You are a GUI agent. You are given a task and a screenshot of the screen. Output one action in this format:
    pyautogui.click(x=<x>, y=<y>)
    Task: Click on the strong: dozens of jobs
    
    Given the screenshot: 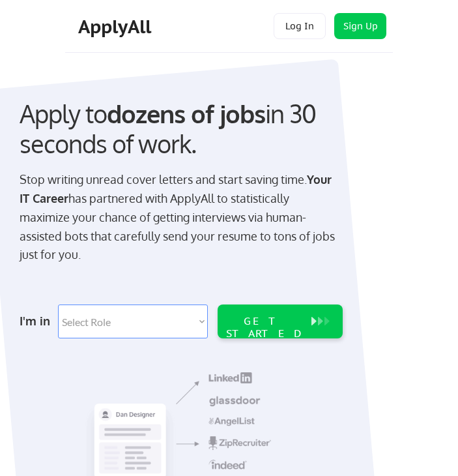 What is the action you would take?
    pyautogui.click(x=186, y=114)
    